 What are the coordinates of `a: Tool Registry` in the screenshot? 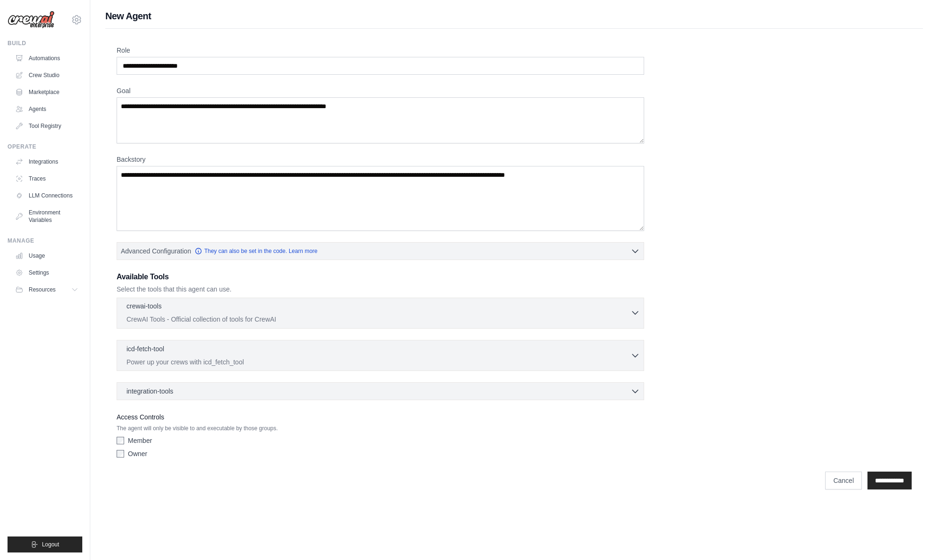 It's located at (47, 126).